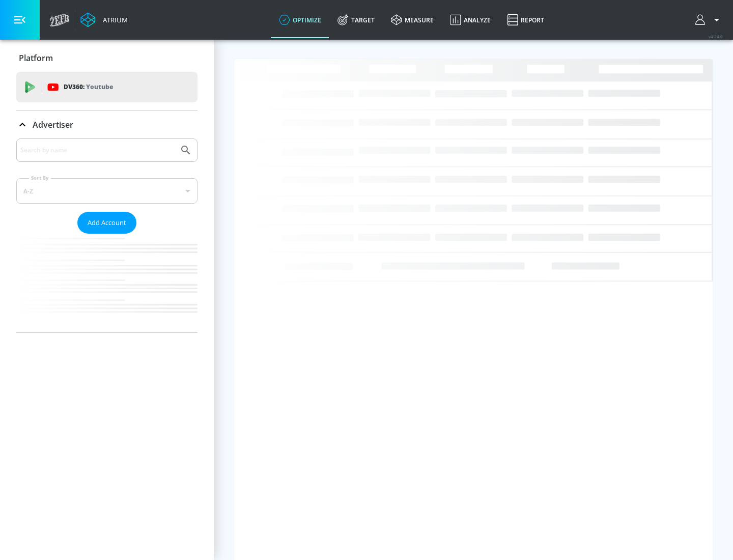  What do you see at coordinates (107, 222) in the screenshot?
I see `span: Add Account` at bounding box center [107, 222].